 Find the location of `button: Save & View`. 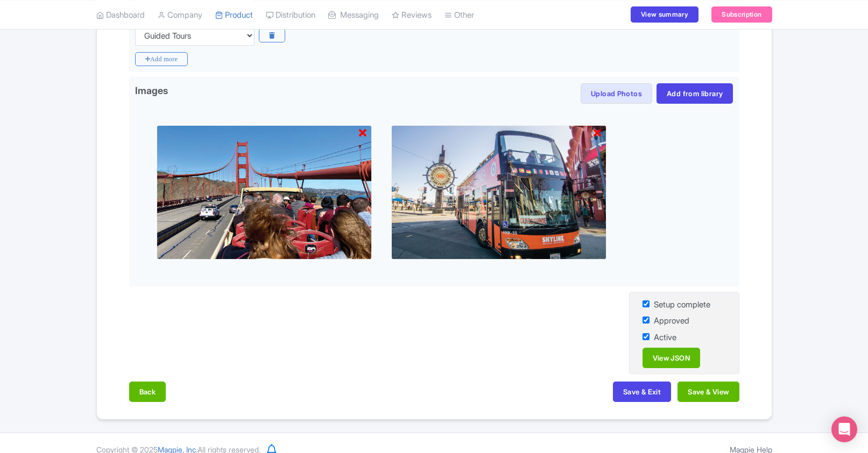

button: Save & View is located at coordinates (708, 392).